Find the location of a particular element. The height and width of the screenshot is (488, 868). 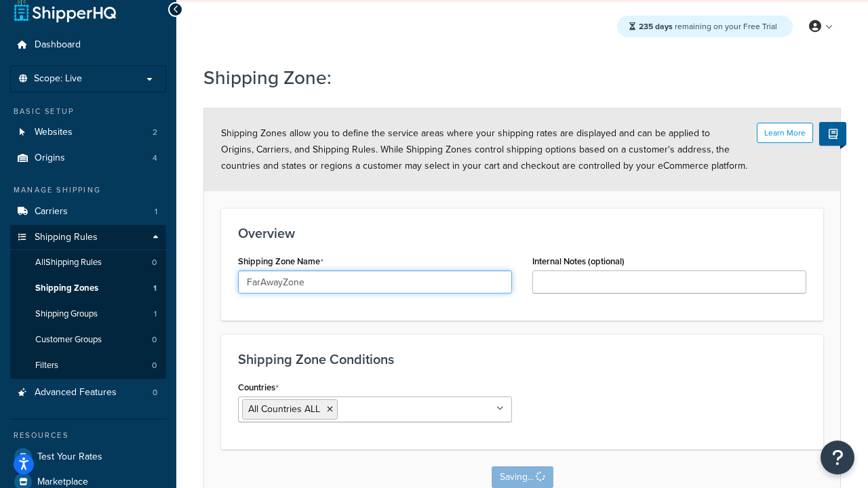

h3: Shipping Zone Conditions is located at coordinates (522, 359).